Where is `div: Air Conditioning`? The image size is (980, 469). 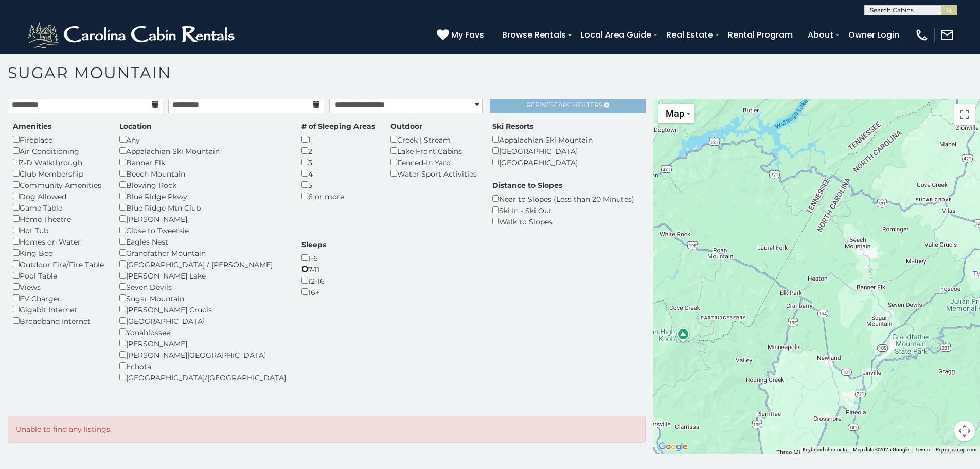 div: Air Conditioning is located at coordinates (58, 151).